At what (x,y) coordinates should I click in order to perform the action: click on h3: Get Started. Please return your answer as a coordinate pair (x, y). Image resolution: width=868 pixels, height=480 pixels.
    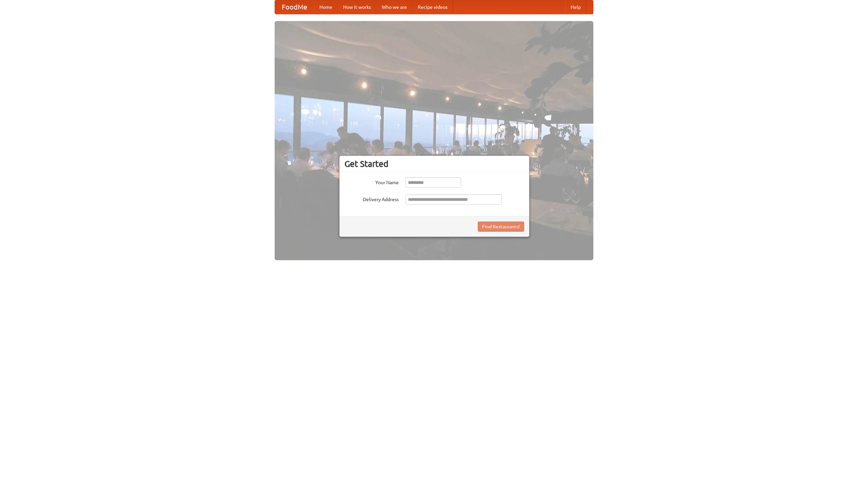
    Looking at the image, I should click on (434, 164).